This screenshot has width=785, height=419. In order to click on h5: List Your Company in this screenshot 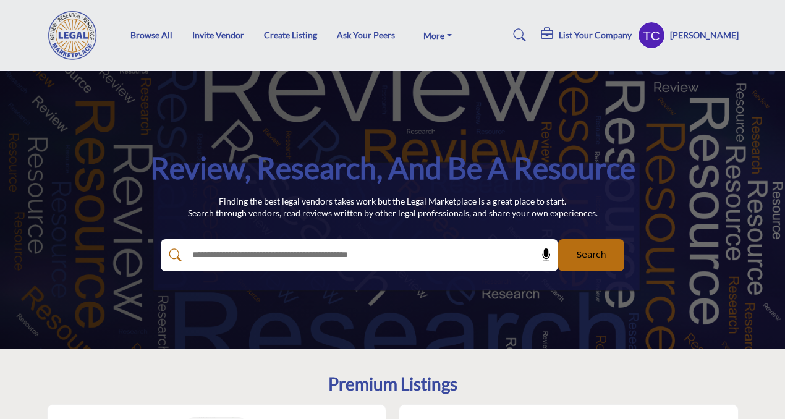, I will do `click(595, 35)`.